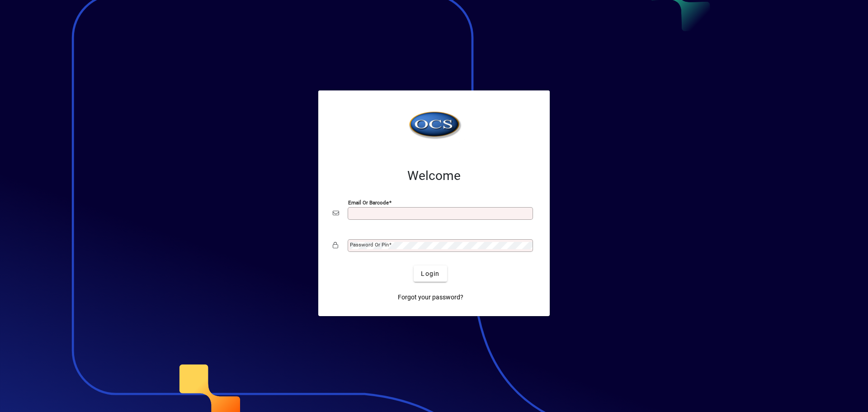 This screenshot has height=412, width=868. I want to click on mat-label: Password or Pin, so click(370, 245).